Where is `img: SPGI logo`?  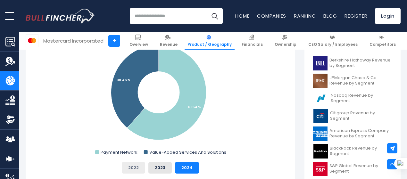
img: SPGI logo is located at coordinates (320, 169).